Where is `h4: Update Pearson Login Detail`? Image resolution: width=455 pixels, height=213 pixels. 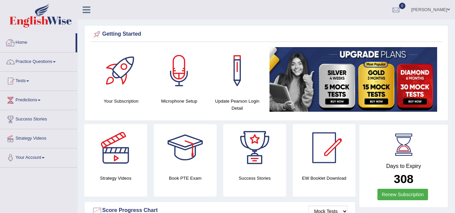
h4: Update Pearson Login Detail is located at coordinates (237, 105).